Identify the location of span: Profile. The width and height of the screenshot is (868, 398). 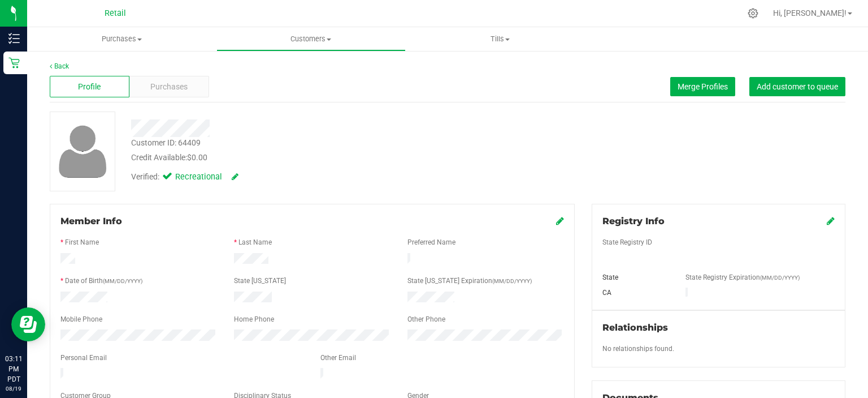
(89, 86).